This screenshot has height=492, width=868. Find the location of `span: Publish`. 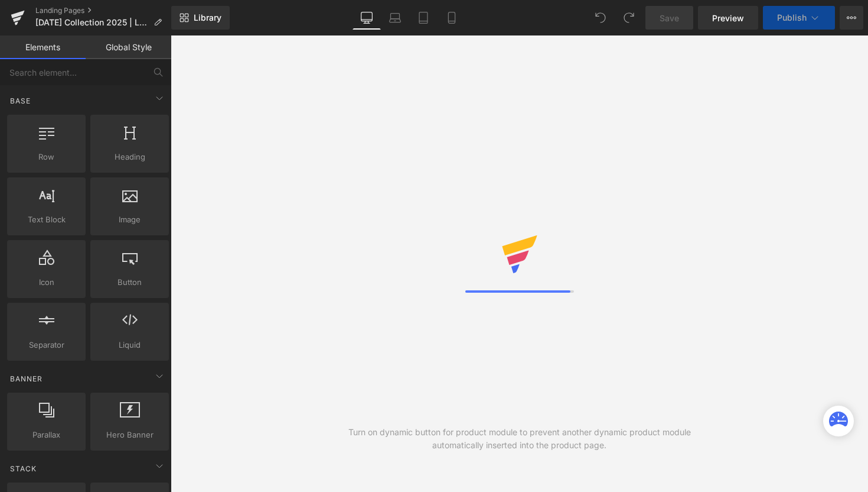

span: Publish is located at coordinates (792, 18).